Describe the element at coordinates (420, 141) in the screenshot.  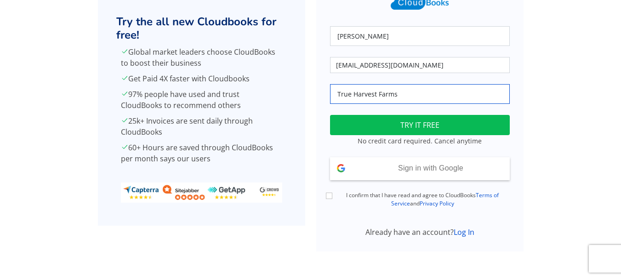
I see `small: No credit card required. Cancel anytime` at that location.